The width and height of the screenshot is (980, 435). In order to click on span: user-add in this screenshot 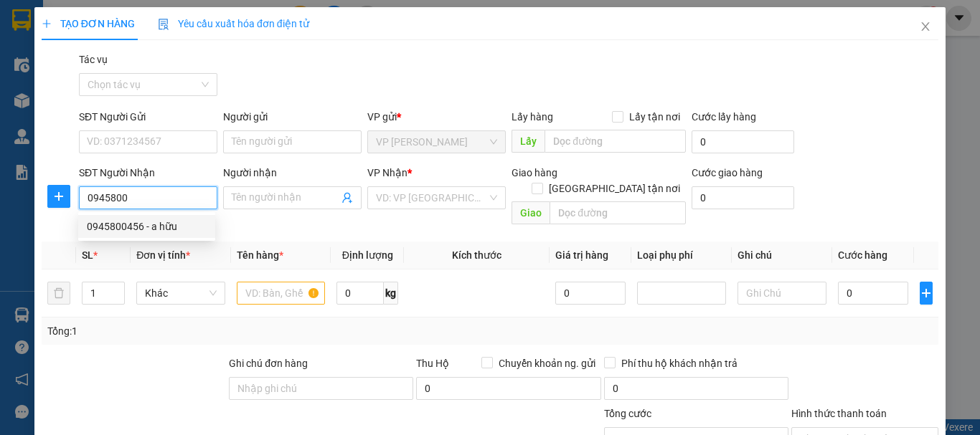, I will do `click(347, 198)`.